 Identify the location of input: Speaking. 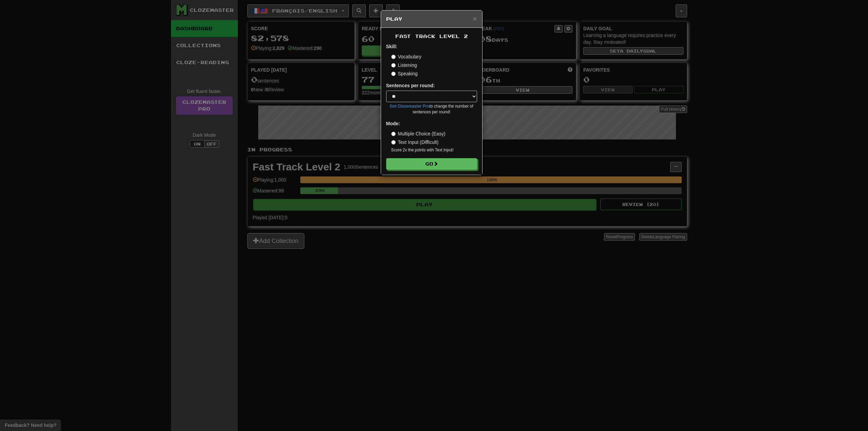
(393, 73).